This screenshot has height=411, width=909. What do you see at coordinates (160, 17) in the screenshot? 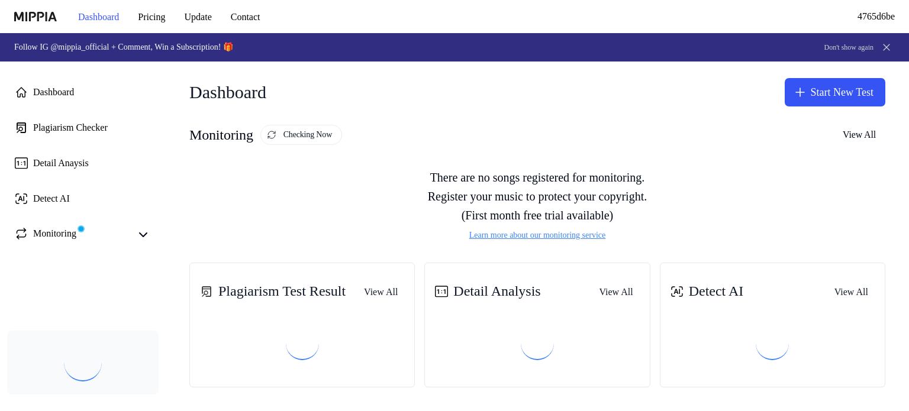
I see `a: Pricing` at bounding box center [160, 17].